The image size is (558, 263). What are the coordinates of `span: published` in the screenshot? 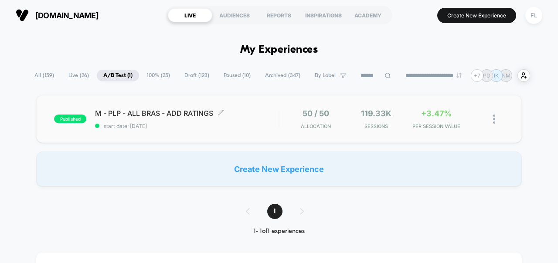 It's located at (70, 119).